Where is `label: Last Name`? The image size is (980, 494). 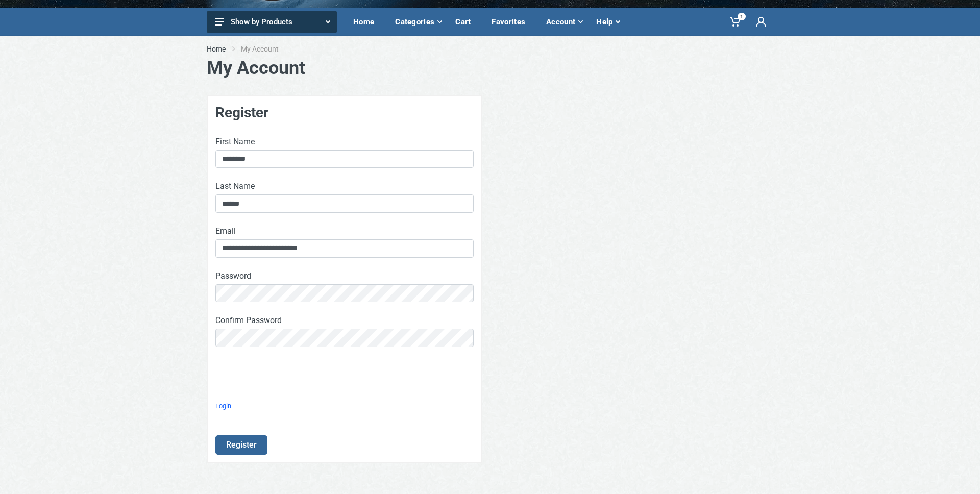
label: Last Name is located at coordinates (235, 186).